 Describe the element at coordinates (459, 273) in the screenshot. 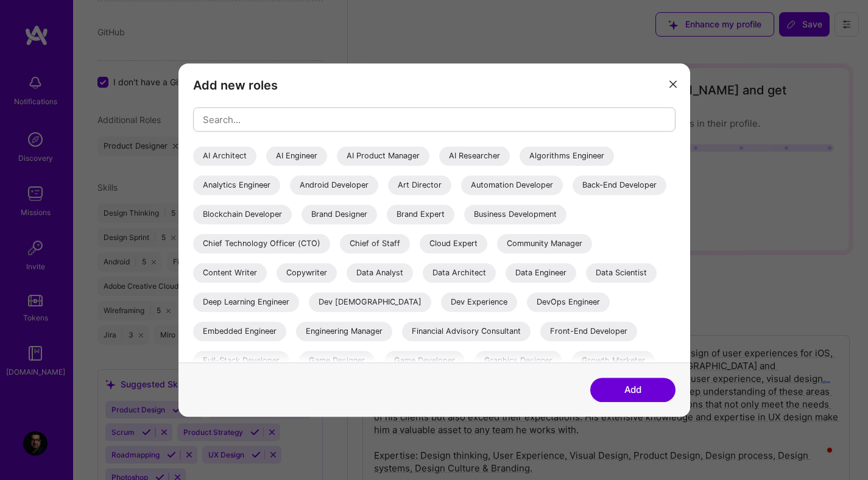

I see `div: Data Architect` at that location.